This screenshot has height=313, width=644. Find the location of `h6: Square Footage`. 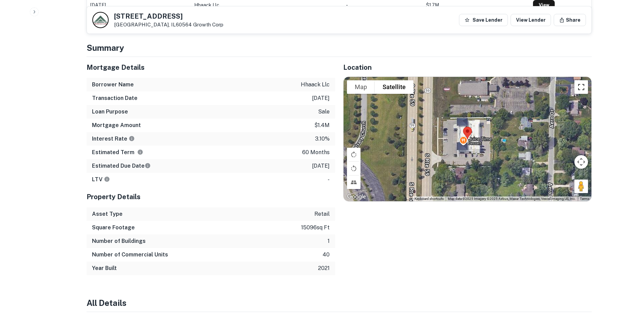

h6: Square Footage is located at coordinates (114, 227).